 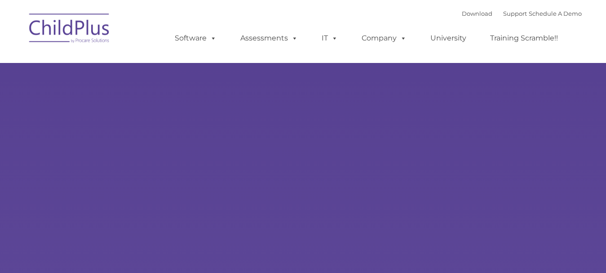 I want to click on a: Support, so click(x=515, y=13).